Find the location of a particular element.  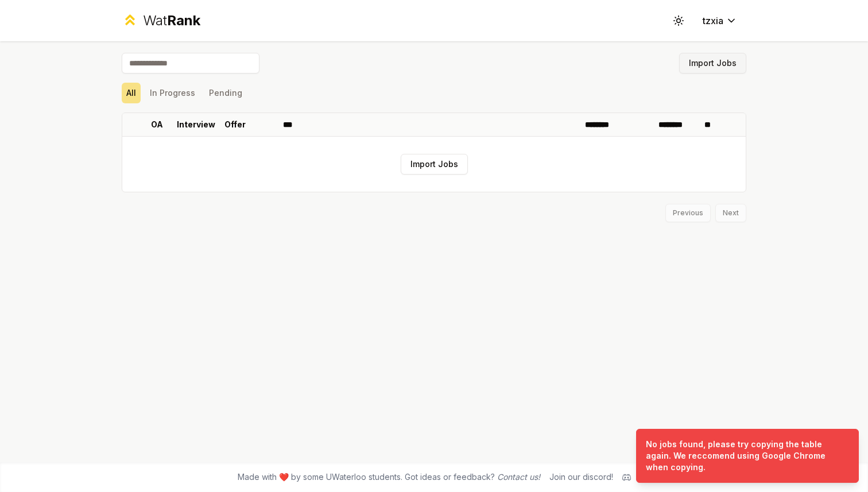

div: Join our discord! is located at coordinates (581, 477).